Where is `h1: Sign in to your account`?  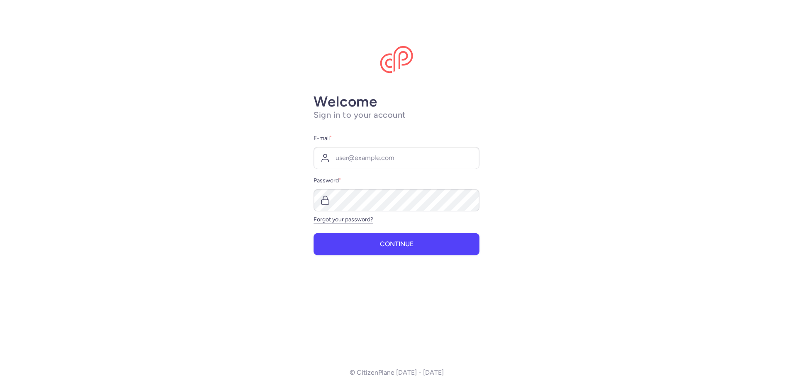
h1: Sign in to your account is located at coordinates (396, 115).